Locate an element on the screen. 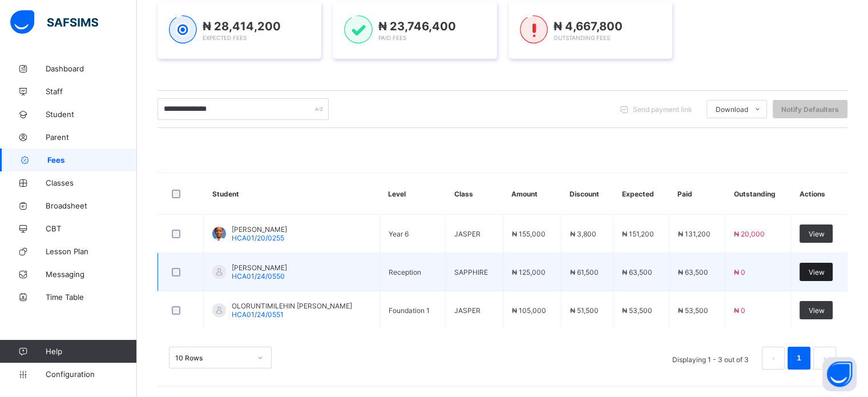  th: Student is located at coordinates (292, 193).